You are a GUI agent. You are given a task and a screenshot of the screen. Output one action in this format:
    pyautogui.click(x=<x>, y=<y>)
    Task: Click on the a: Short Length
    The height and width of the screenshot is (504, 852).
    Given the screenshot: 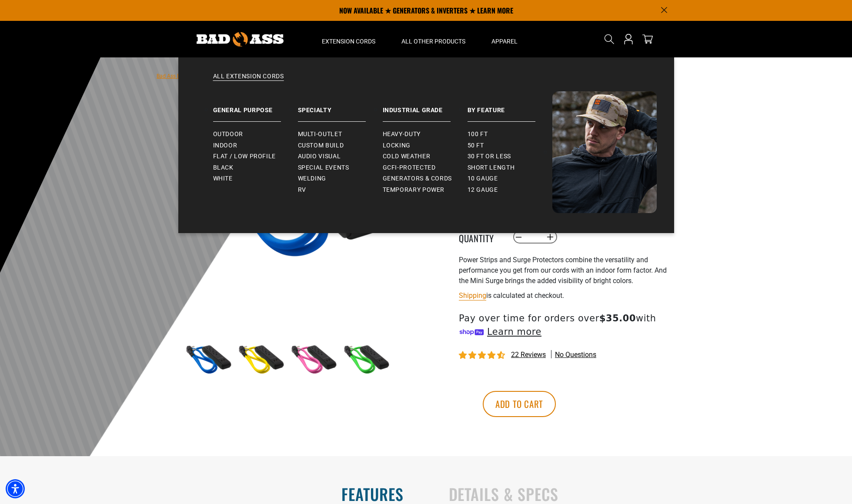 What is the action you would take?
    pyautogui.click(x=509, y=168)
    